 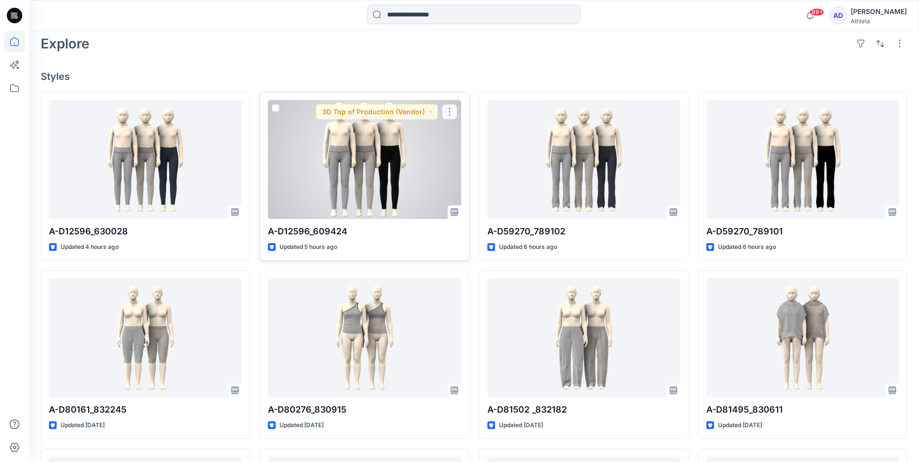 I want to click on h4: Styles, so click(x=474, y=77).